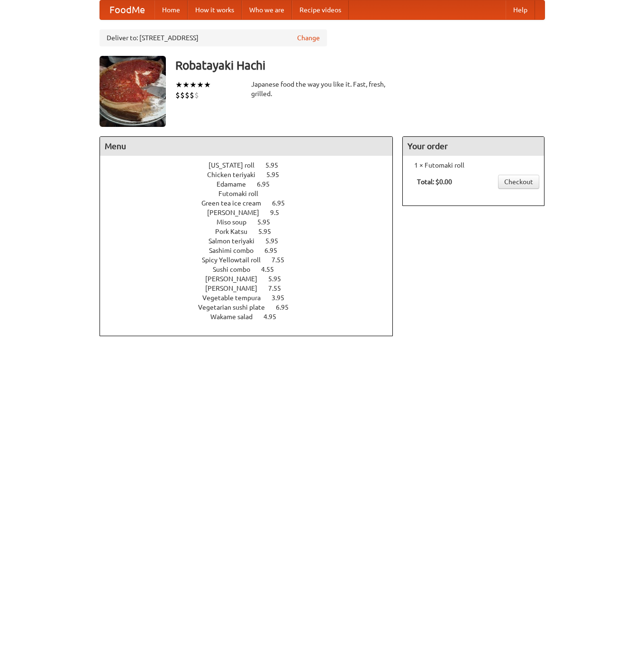  I want to click on span: Futomaki roll, so click(243, 194).